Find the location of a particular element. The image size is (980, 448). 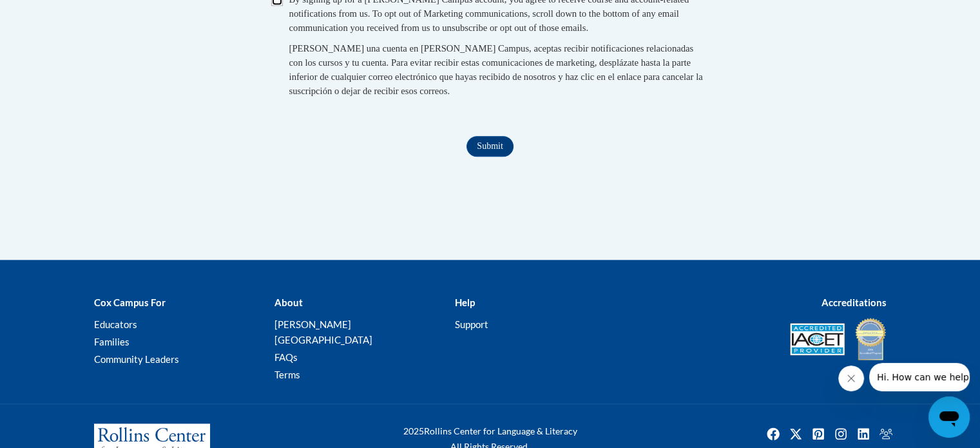

a: Pinterest is located at coordinates (819, 434).